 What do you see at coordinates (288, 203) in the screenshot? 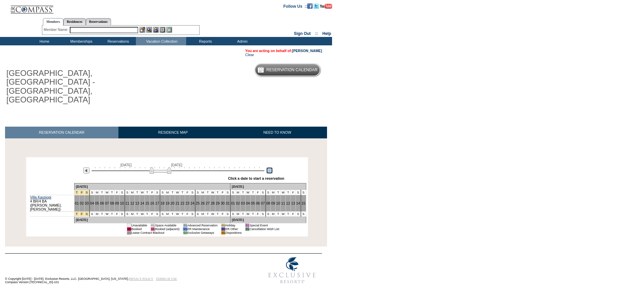
I see `a: 12` at bounding box center [288, 203].